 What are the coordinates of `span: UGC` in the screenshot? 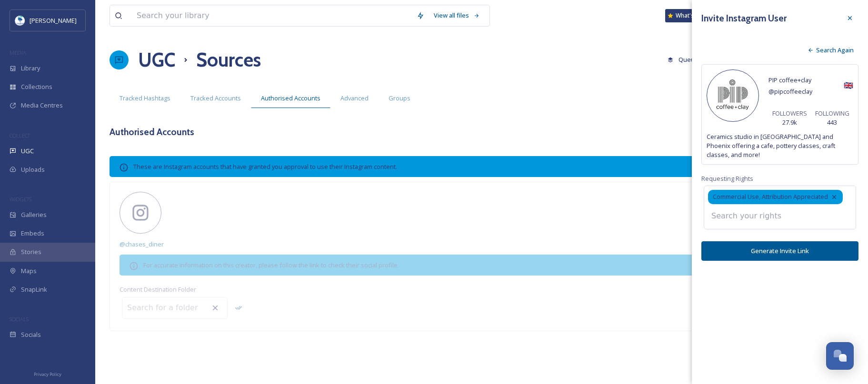 It's located at (27, 151).